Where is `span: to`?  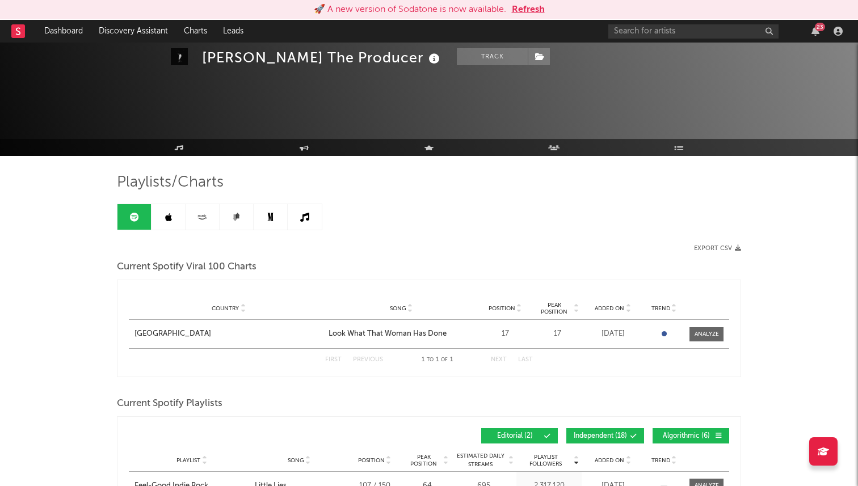
span: to is located at coordinates (430, 360).